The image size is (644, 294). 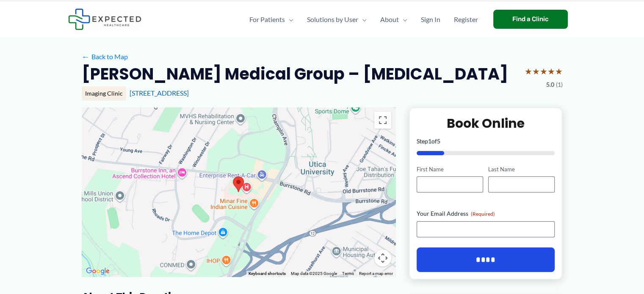 I want to click on button: Toggle fullscreen view, so click(x=382, y=120).